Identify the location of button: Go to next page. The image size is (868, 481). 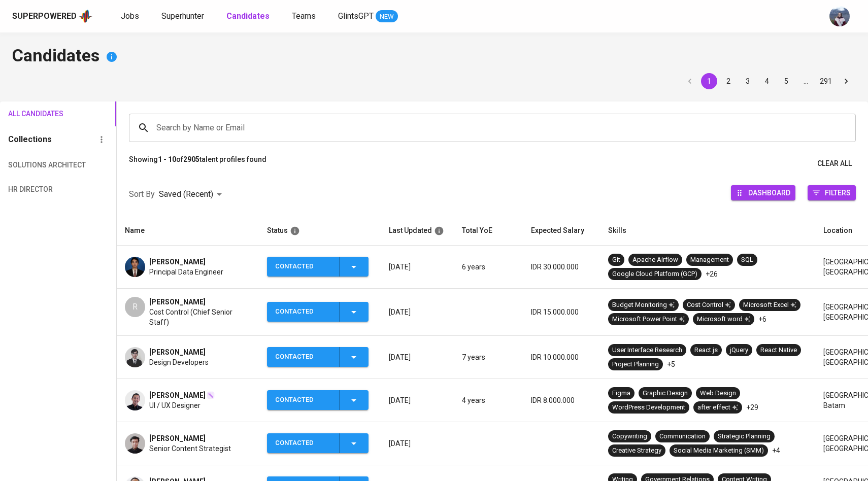
(846, 81).